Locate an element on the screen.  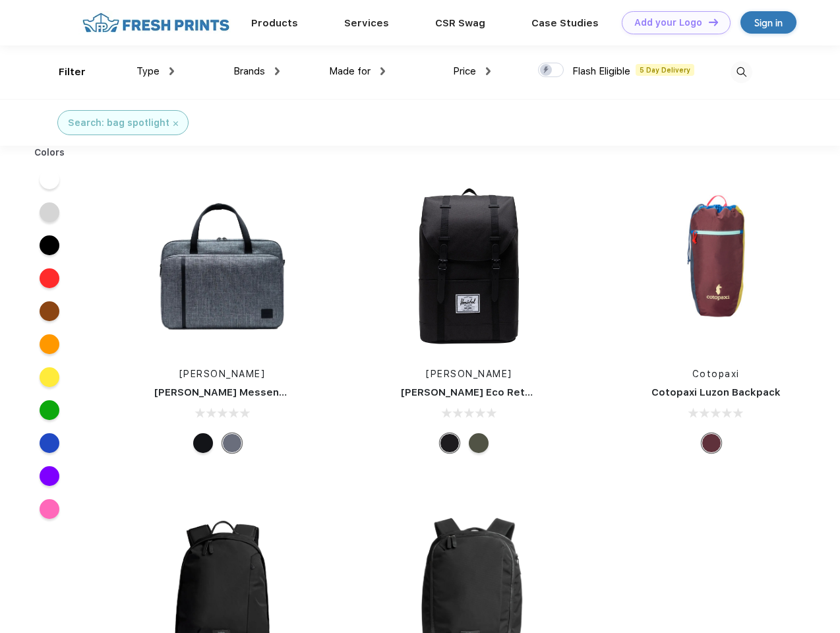
a: Cotopaxi Luzon Backpack is located at coordinates (716, 392).